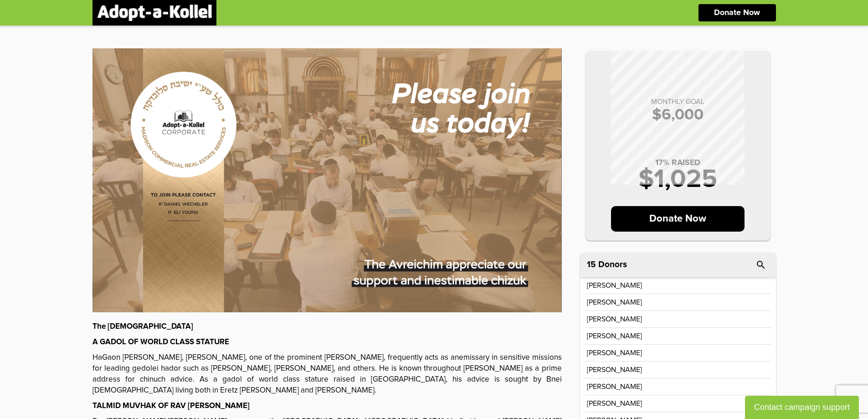 The image size is (868, 419). I want to click on img: GTMl8Zazyd.uwf9jX4LSx.jpg, so click(327, 180).